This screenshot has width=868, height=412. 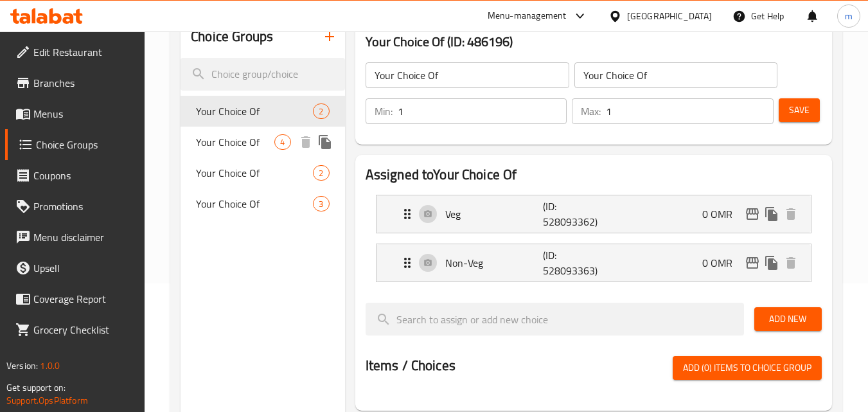 What do you see at coordinates (75, 114) in the screenshot?
I see `a: Menus` at bounding box center [75, 114].